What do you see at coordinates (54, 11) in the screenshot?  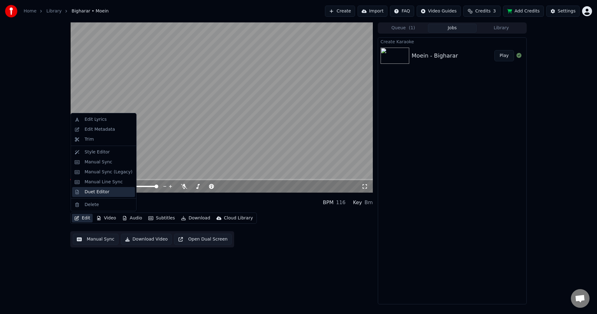 I see `a: Library` at bounding box center [54, 11].